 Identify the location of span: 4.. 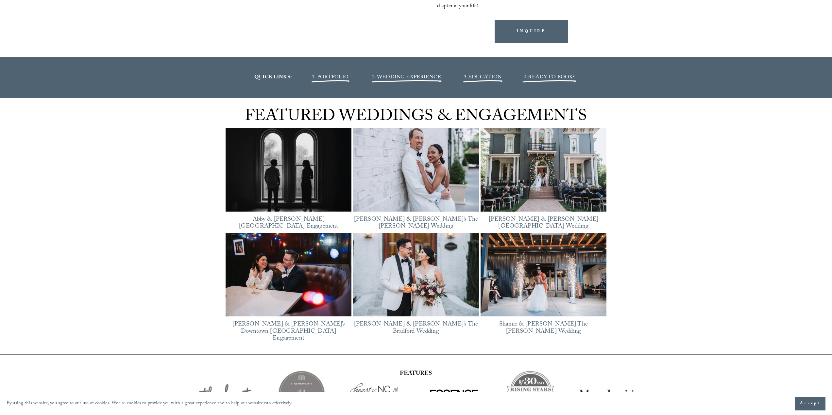
(526, 77).